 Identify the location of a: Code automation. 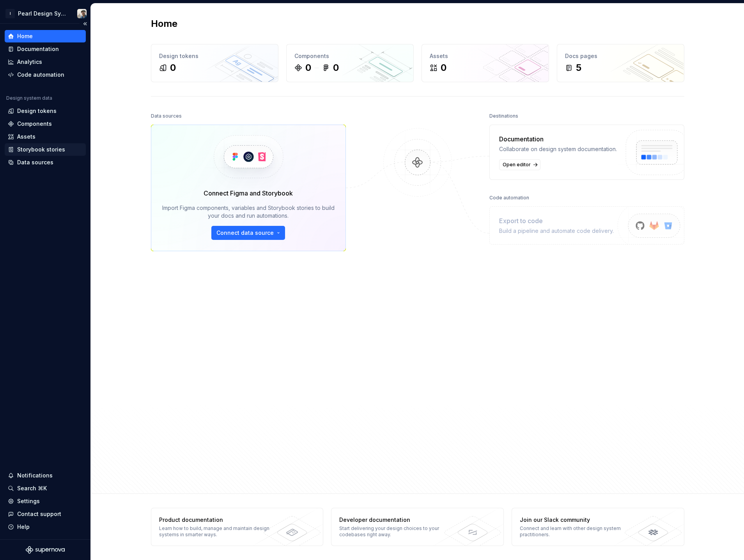
(45, 75).